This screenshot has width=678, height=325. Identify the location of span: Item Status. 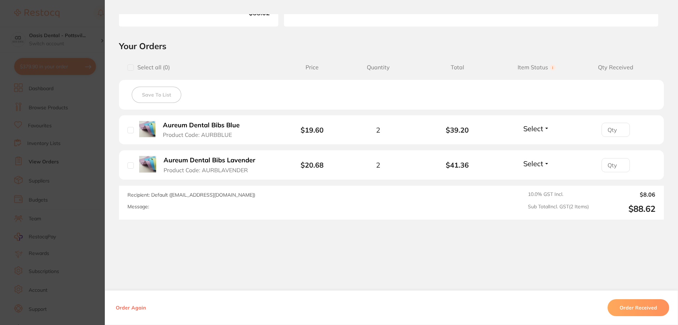
(537, 67).